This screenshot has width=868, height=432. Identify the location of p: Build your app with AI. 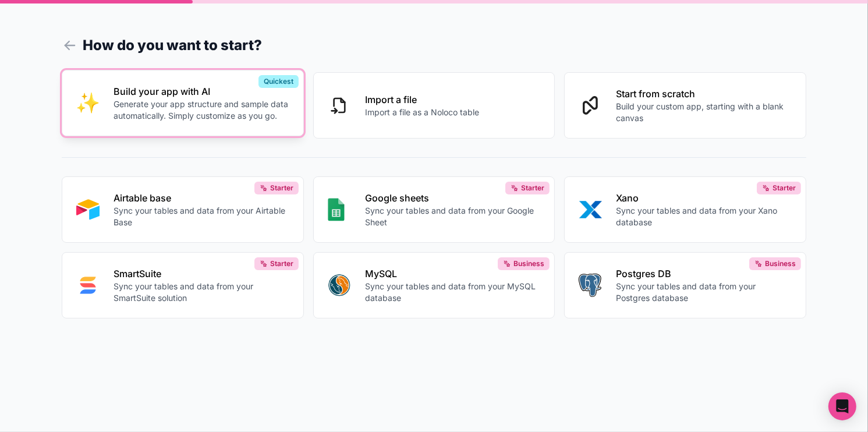
(202, 92).